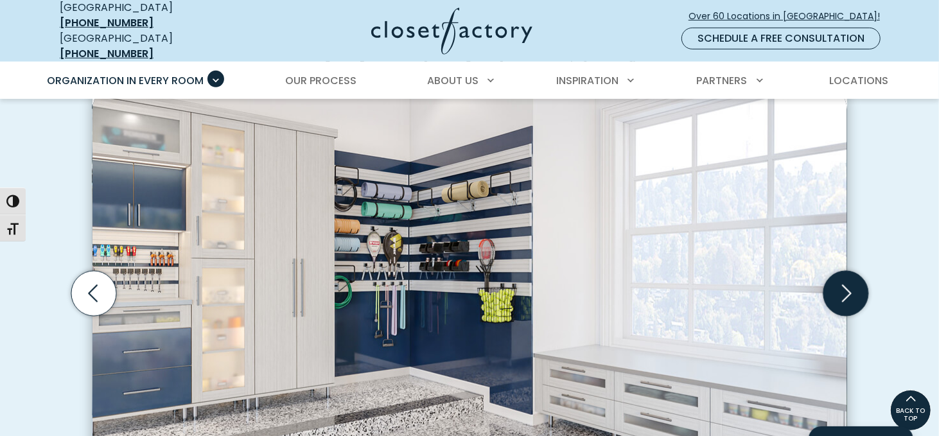  What do you see at coordinates (722, 80) in the screenshot?
I see `span: Partners` at bounding box center [722, 80].